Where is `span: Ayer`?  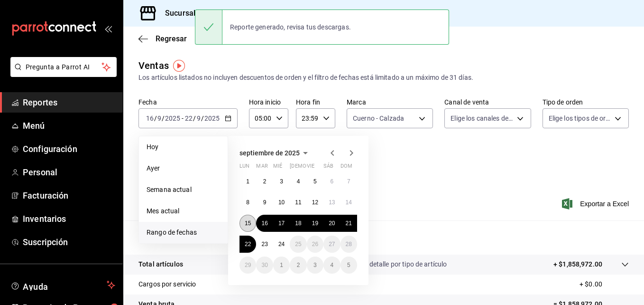 span: Ayer is located at coordinates (183, 168).